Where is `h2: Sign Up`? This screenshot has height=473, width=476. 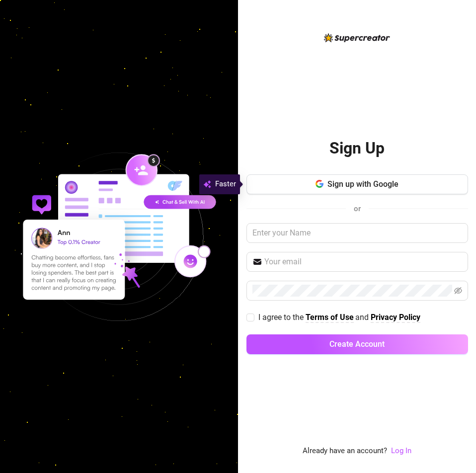 h2: Sign Up is located at coordinates (356, 148).